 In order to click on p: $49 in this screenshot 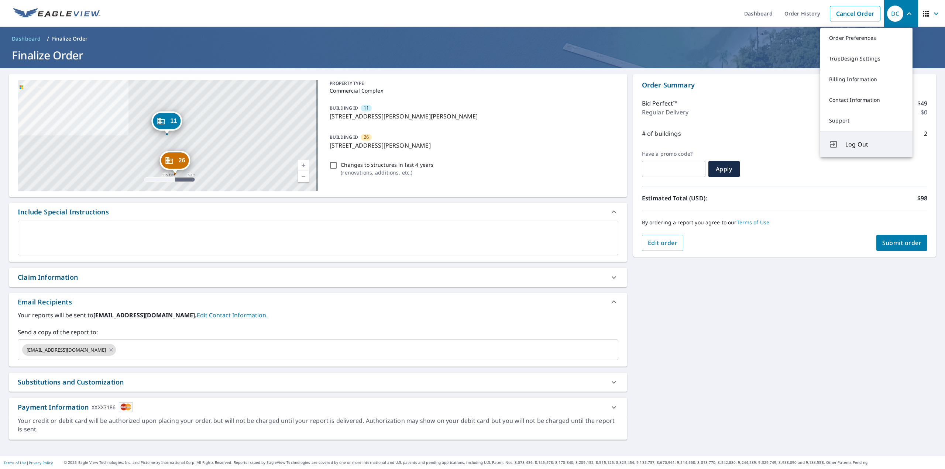, I will do `click(922, 103)`.